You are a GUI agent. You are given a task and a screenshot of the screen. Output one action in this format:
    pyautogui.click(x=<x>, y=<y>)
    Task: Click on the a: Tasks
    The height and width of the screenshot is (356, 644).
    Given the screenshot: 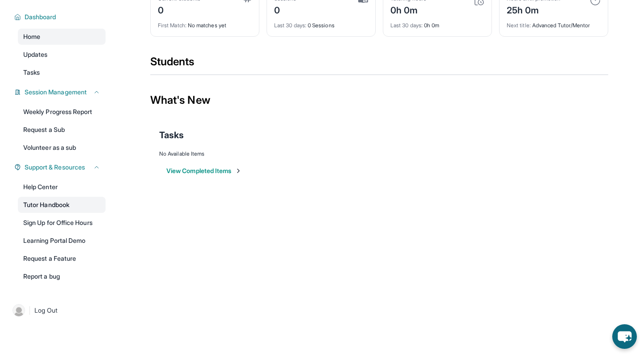 What is the action you would take?
    pyautogui.click(x=62, y=72)
    